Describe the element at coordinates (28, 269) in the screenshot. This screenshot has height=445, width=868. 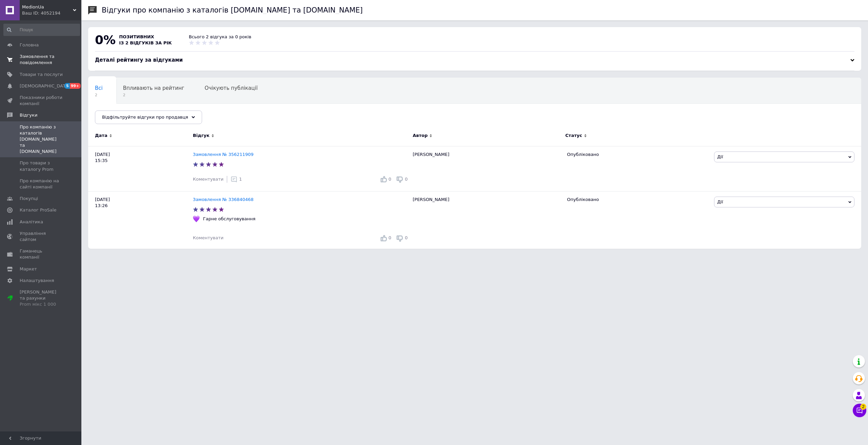
I see `span: Маркет` at that location.